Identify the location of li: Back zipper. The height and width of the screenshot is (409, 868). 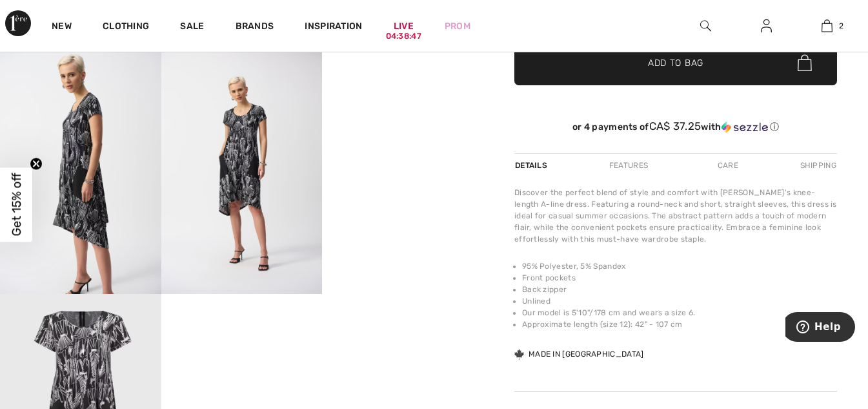
(680, 290).